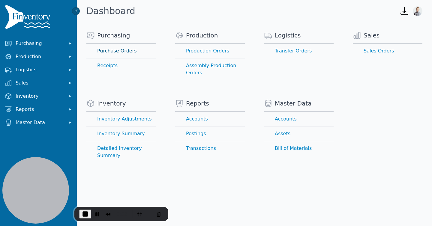 The image size is (432, 226). Describe the element at coordinates (299, 51) in the screenshot. I see `a: Transfer Orders` at that location.